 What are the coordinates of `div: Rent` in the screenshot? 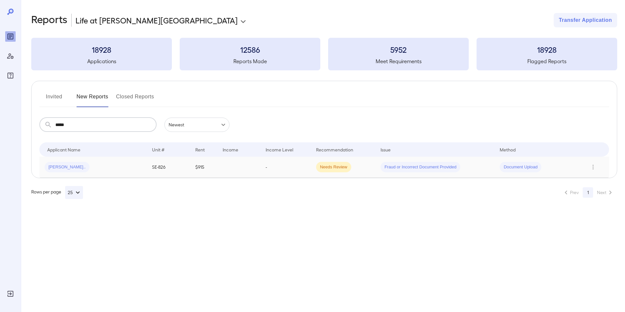 It's located at (201, 149).